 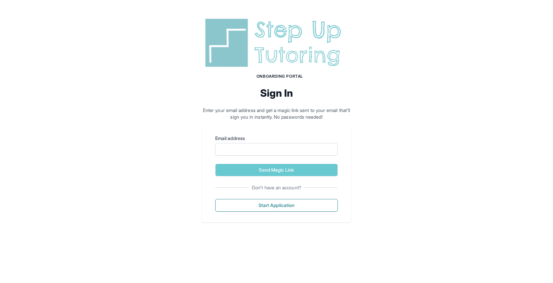 I want to click on a: Start Application, so click(x=277, y=205).